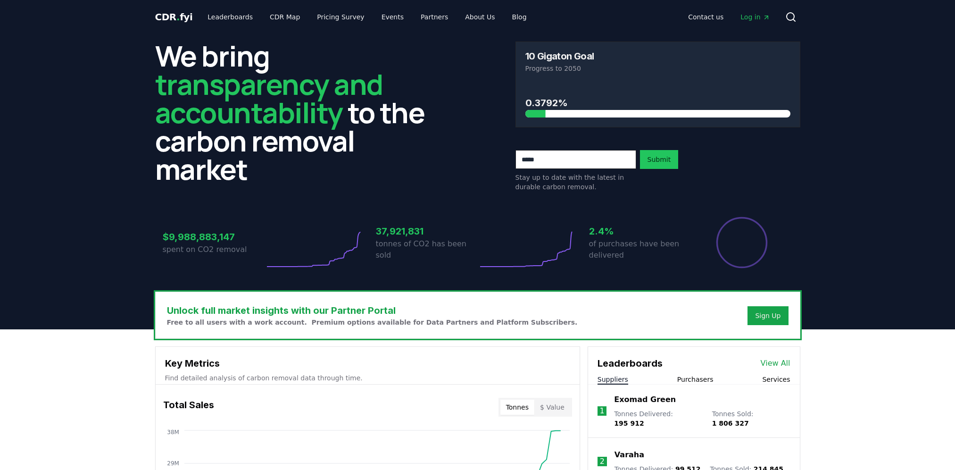 Image resolution: width=955 pixels, height=470 pixels. What do you see at coordinates (427, 250) in the screenshot?
I see `p: tonnes of CO2 has been sold` at bounding box center [427, 250].